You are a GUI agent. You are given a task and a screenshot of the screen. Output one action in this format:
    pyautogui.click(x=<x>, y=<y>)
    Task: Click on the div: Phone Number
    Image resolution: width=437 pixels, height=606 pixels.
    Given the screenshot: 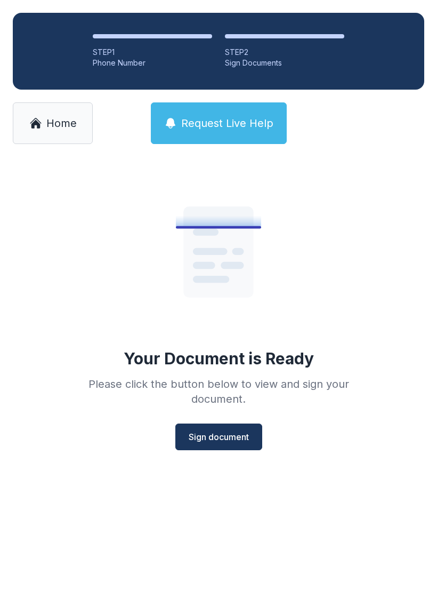 What is the action you would take?
    pyautogui.click(x=152, y=63)
    